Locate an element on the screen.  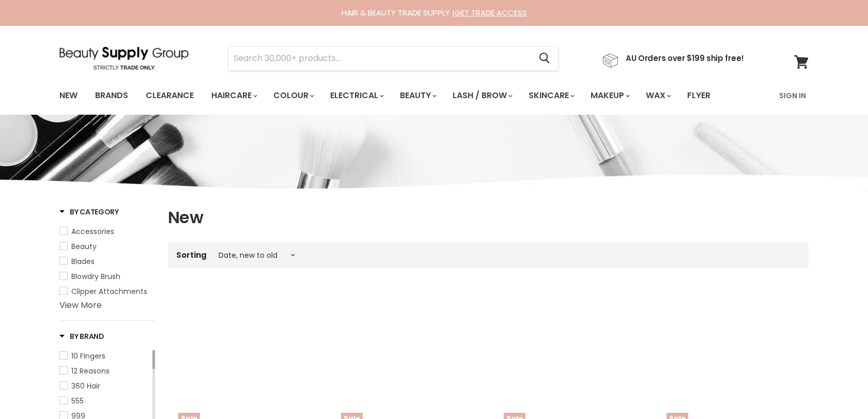
a: Blowdry Brush is located at coordinates (107, 276).